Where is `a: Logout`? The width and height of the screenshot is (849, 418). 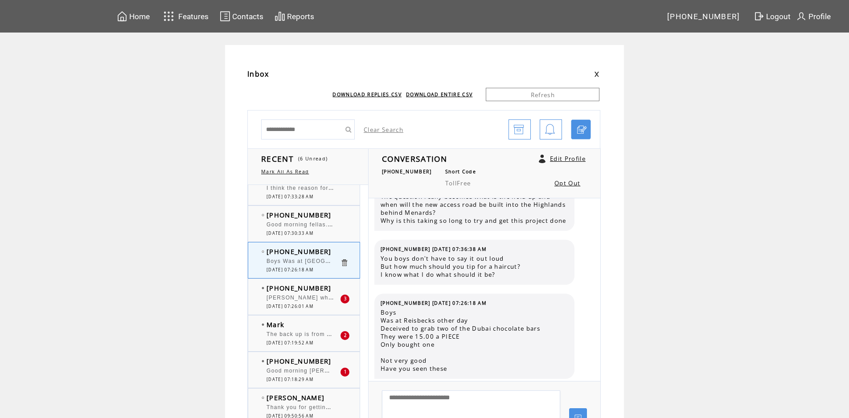 a: Logout is located at coordinates (773, 16).